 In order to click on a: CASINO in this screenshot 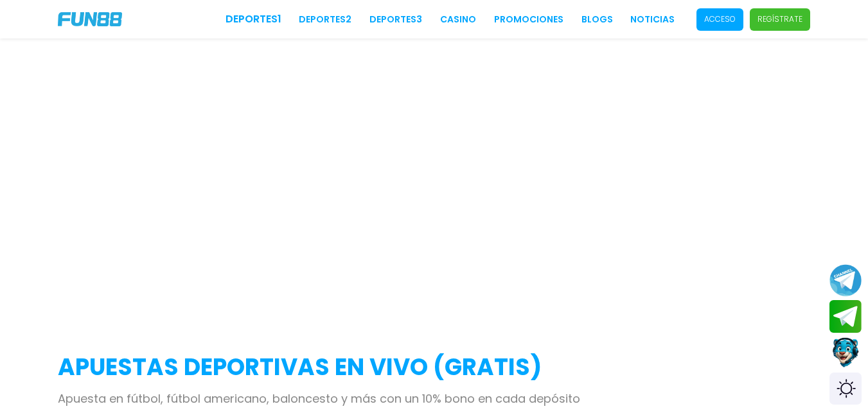, I will do `click(458, 19)`.